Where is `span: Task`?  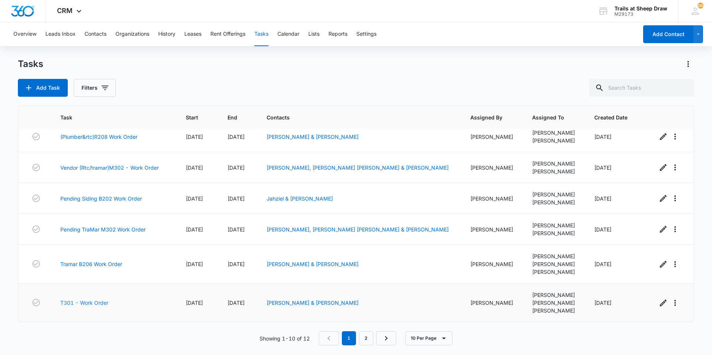 span: Task is located at coordinates (108, 117).